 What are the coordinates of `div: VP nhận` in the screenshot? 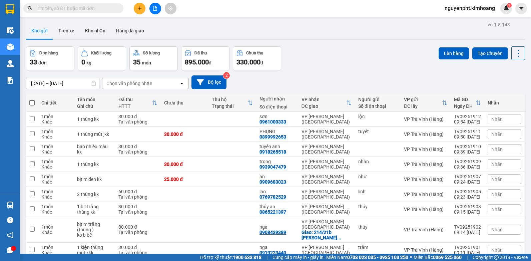 It's located at (324, 99).